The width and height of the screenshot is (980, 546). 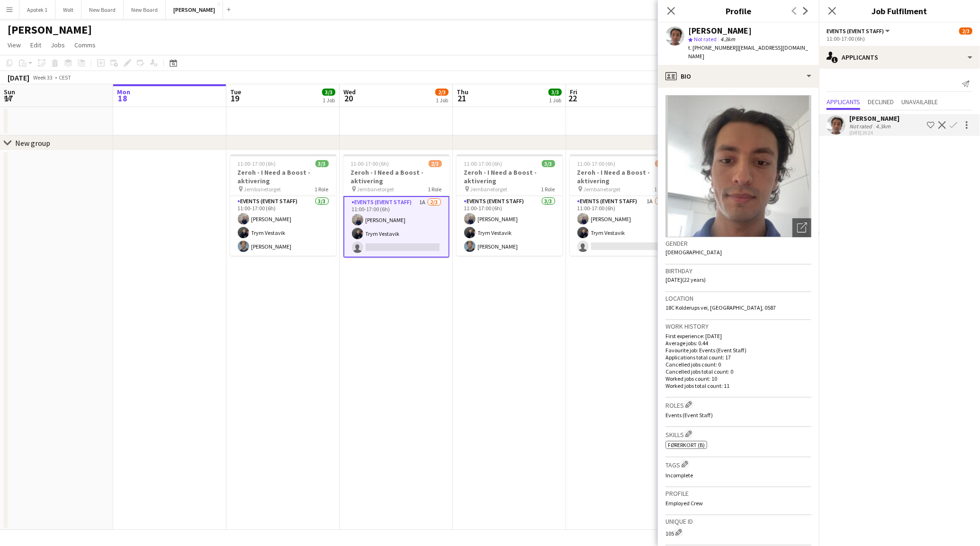 What do you see at coordinates (349, 98) in the screenshot?
I see `span: 20` at bounding box center [349, 98].